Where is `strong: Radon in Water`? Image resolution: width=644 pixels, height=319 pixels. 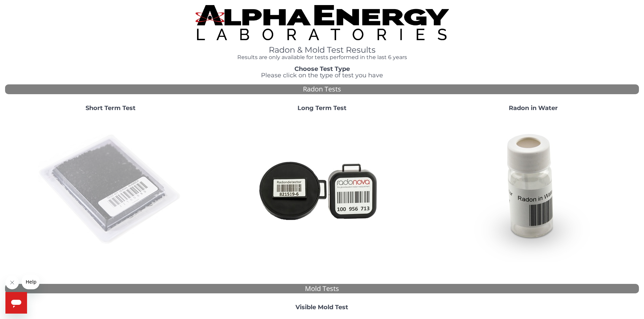 strong: Radon in Water is located at coordinates (533, 108).